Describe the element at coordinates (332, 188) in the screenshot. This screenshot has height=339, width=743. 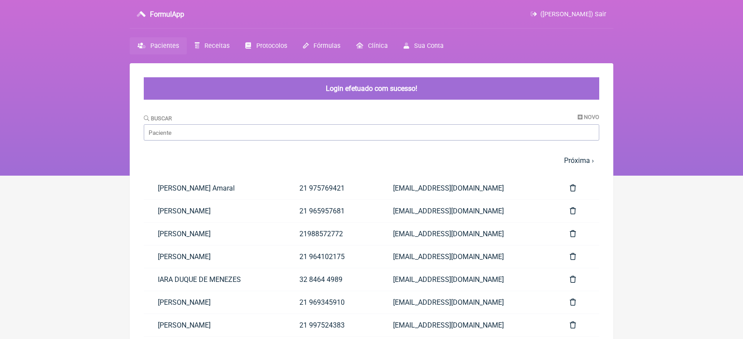
I see `a: 21 975769421` at that location.